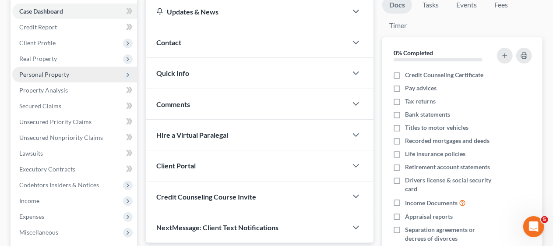  Describe the element at coordinates (121, 135) in the screenshot. I see `div: Awesome, thanks a bunch` at that location.